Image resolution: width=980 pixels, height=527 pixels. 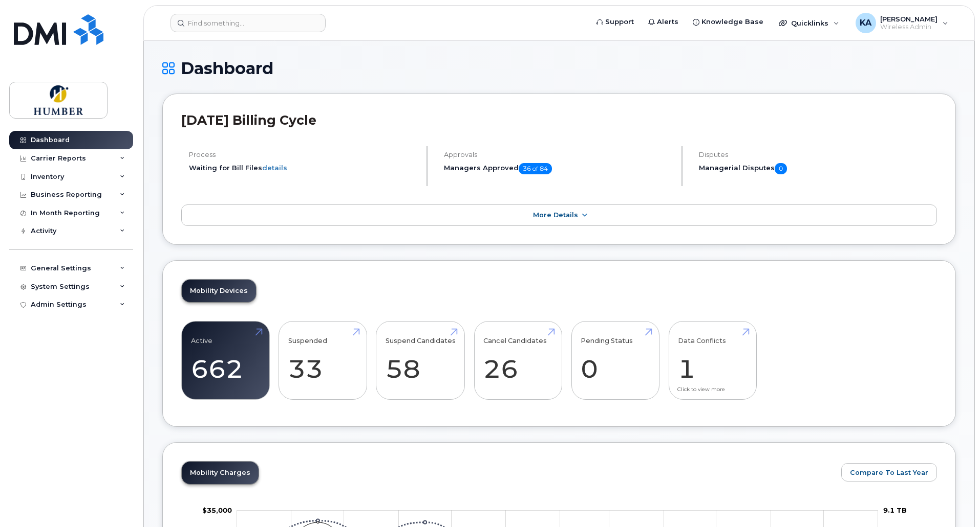 I want to click on a: Mobility Charges, so click(x=220, y=473).